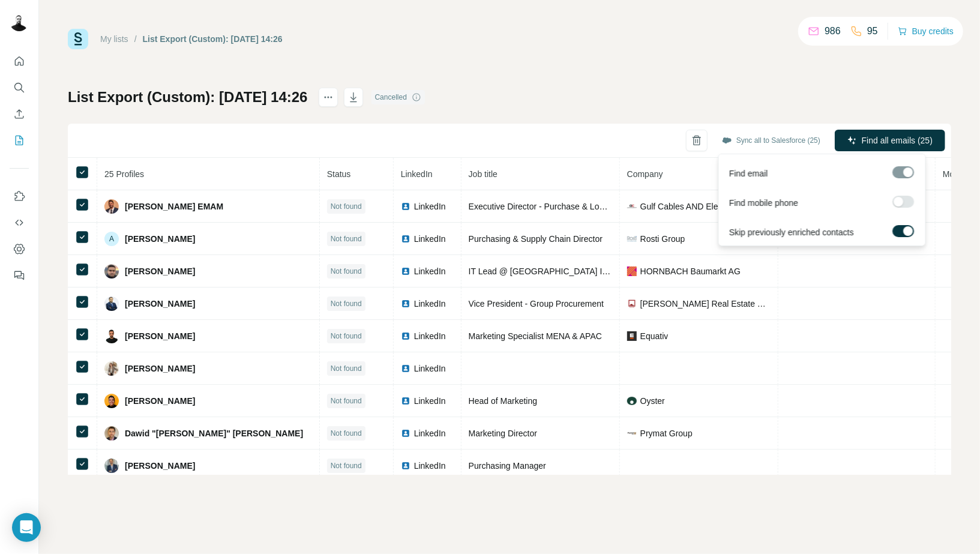  Describe the element at coordinates (19, 196) in the screenshot. I see `button: Use Surfe on LinkedIn` at that location.